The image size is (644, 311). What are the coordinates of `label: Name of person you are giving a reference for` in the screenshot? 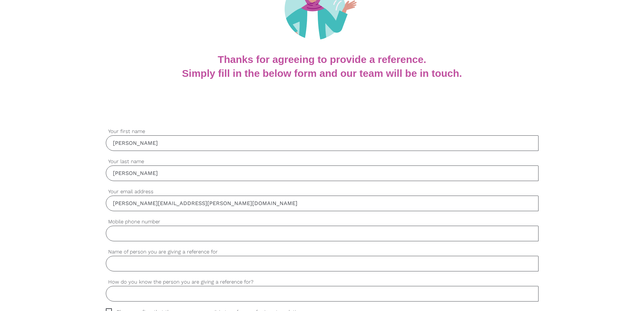 It's located at (322, 252).